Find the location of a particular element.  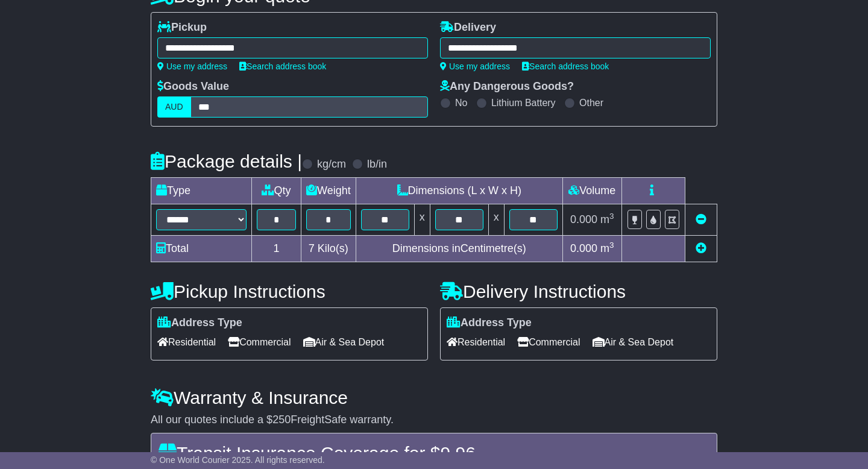

td: Weight is located at coordinates (329, 191).